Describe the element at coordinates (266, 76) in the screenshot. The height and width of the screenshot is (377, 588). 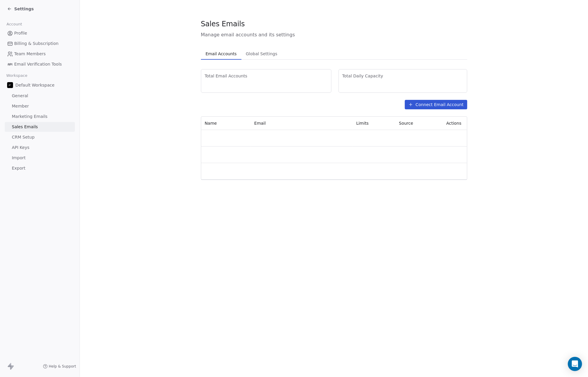
I see `span: Total Email Accounts` at that location.